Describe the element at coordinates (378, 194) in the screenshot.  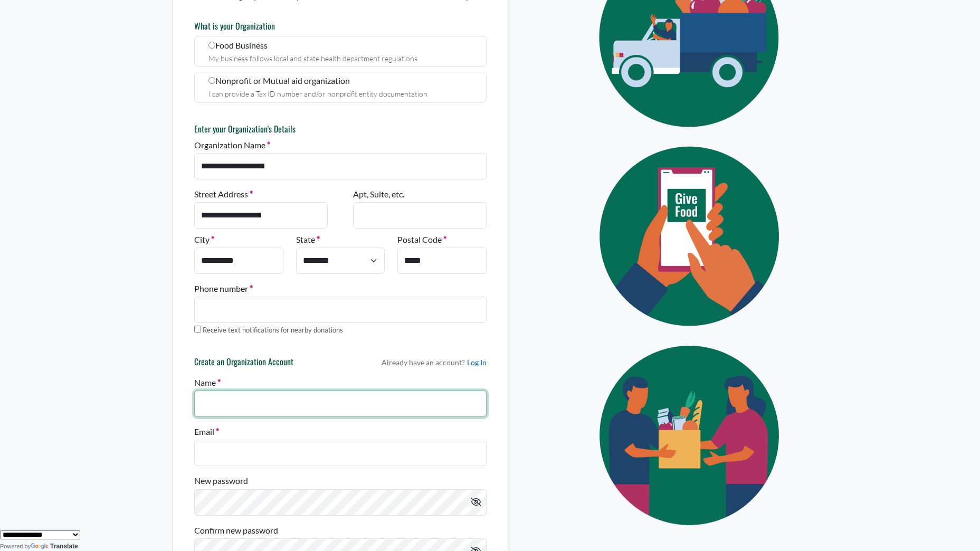
I see `label: Apt, Suite, etc.` at that location.